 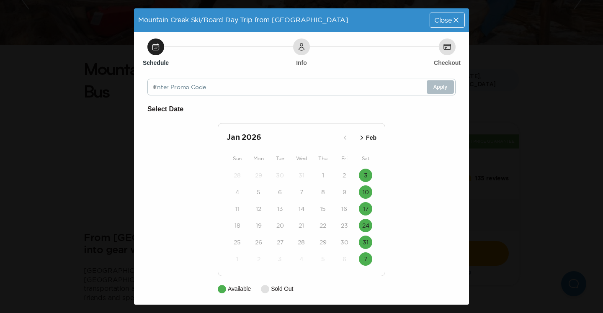 I want to click on h6: Info, so click(x=301, y=63).